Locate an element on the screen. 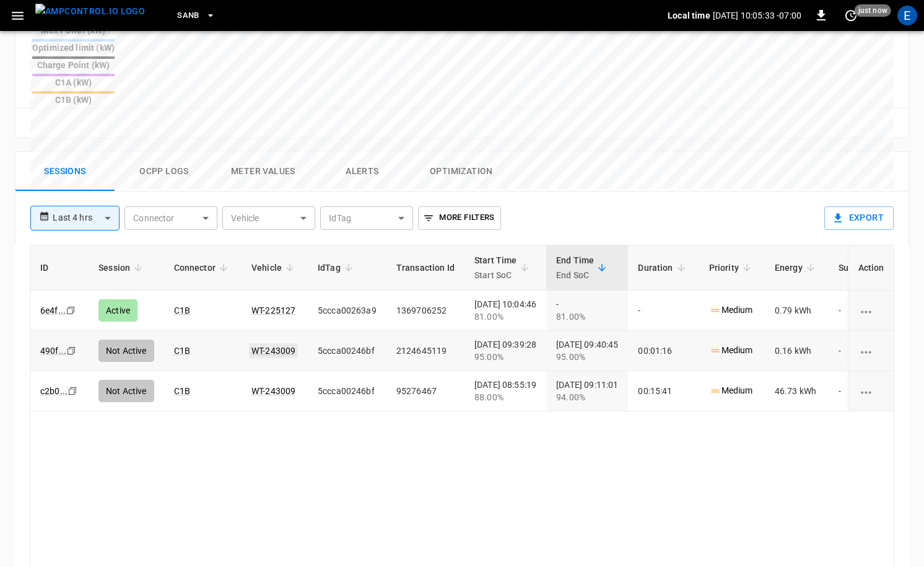 The height and width of the screenshot is (567, 924). div: profile-icon is located at coordinates (907, 16).